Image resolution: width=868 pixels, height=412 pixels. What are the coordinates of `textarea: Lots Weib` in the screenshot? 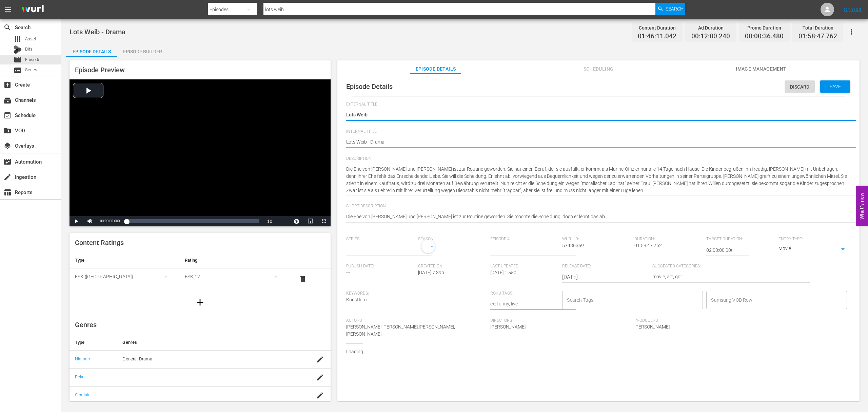 It's located at (597, 115).